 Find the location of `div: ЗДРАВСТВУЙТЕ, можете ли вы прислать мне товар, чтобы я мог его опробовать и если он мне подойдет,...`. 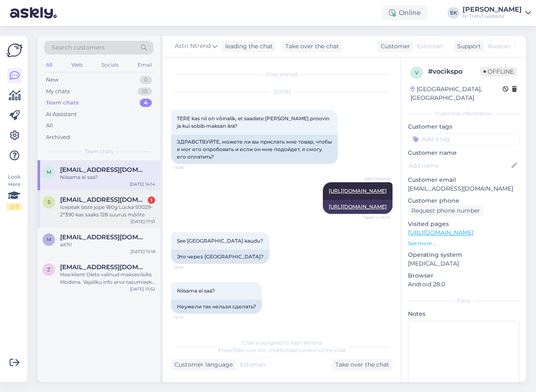

div: ЗДРАВСТВУЙТЕ, можете ли вы прислать мне товар, чтобы я мог его опробовать и если он мне подойдет,... is located at coordinates (255, 150).